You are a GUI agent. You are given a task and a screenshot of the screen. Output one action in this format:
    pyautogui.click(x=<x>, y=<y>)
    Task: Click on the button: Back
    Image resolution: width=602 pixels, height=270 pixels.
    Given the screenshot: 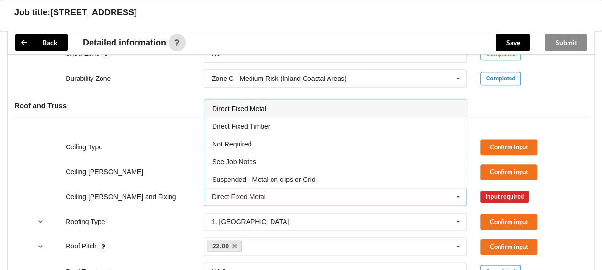 What is the action you would take?
    pyautogui.click(x=41, y=43)
    